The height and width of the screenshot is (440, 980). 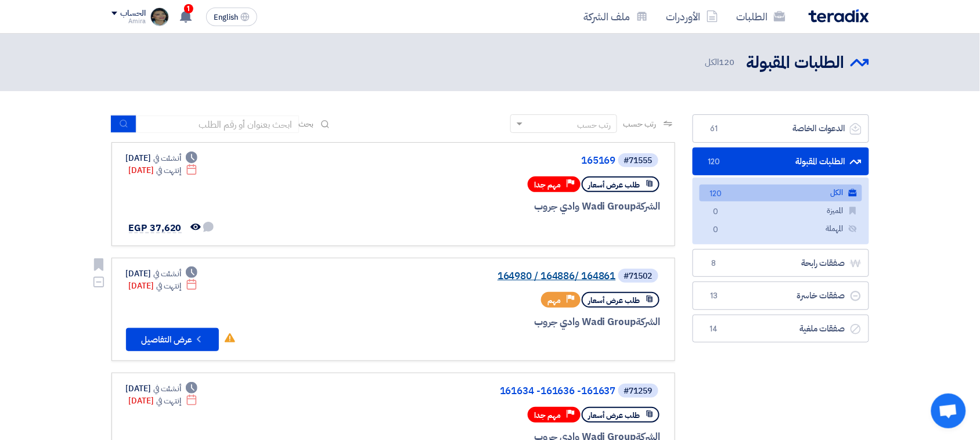 What do you see at coordinates (639, 124) in the screenshot?
I see `span: رتب حسب` at bounding box center [639, 124].